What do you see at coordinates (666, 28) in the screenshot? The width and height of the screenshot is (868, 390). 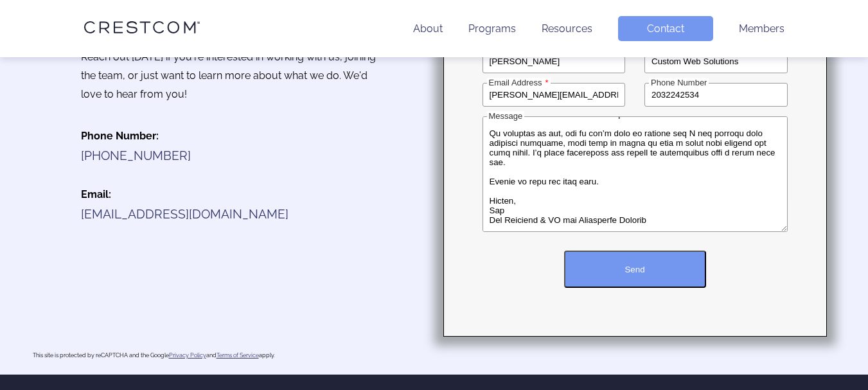 I see `a: Contact` at bounding box center [666, 28].